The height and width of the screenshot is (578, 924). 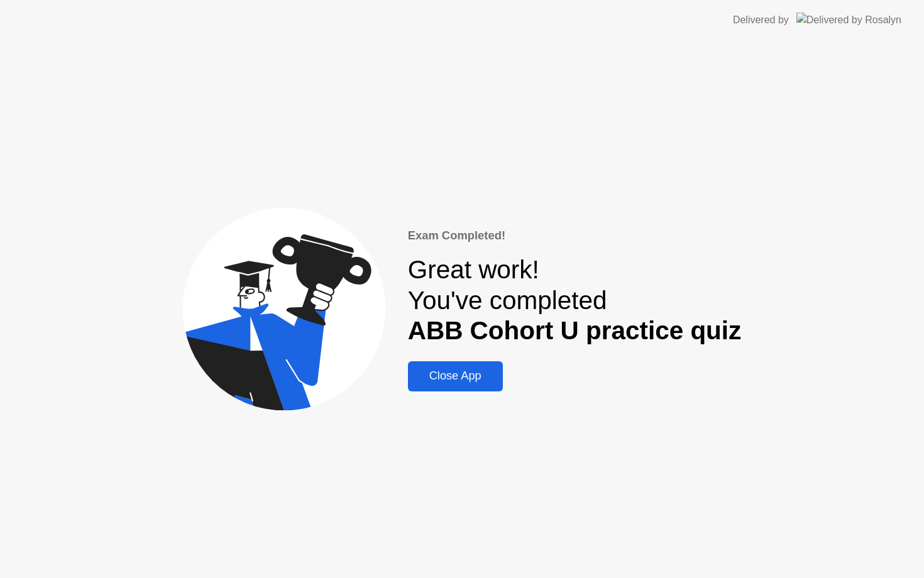 What do you see at coordinates (574, 236) in the screenshot?
I see `div: Exam Completed!` at bounding box center [574, 236].